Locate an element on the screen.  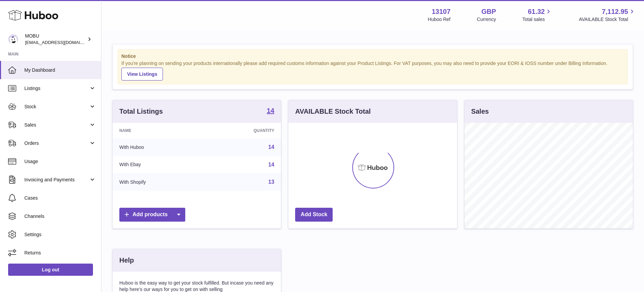
span: 7,112.95 is located at coordinates (615, 12).